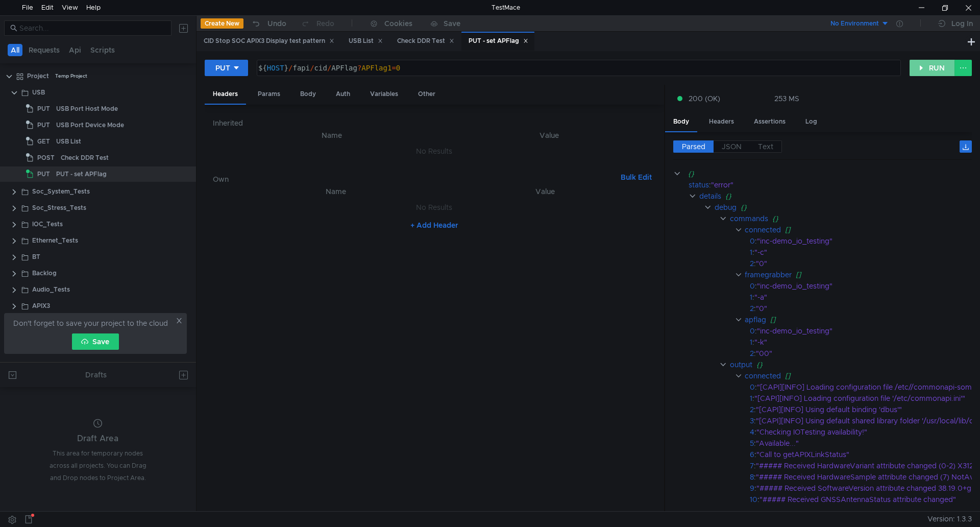 The image size is (980, 527). Describe the element at coordinates (226, 67) in the screenshot. I see `button: PUT` at that location.